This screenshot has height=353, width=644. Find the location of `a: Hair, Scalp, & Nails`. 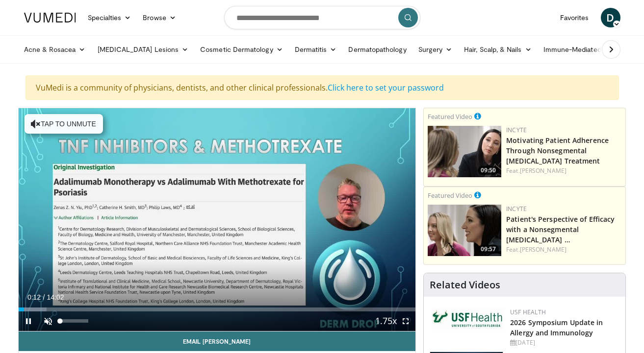

a: Hair, Scalp, & Nails is located at coordinates (497, 49).